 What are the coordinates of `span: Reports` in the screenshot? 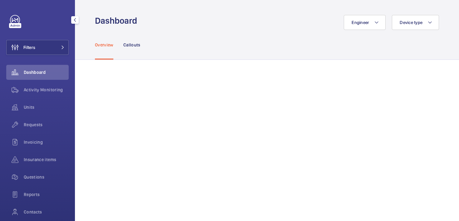 It's located at (46, 195).